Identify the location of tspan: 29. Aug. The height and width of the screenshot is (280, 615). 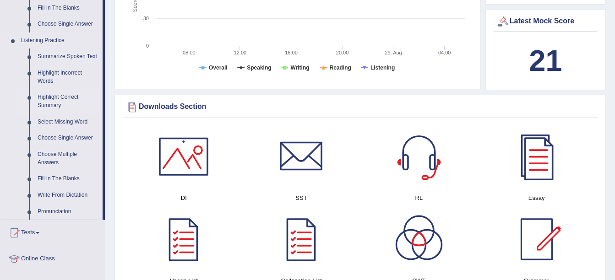
(393, 53).